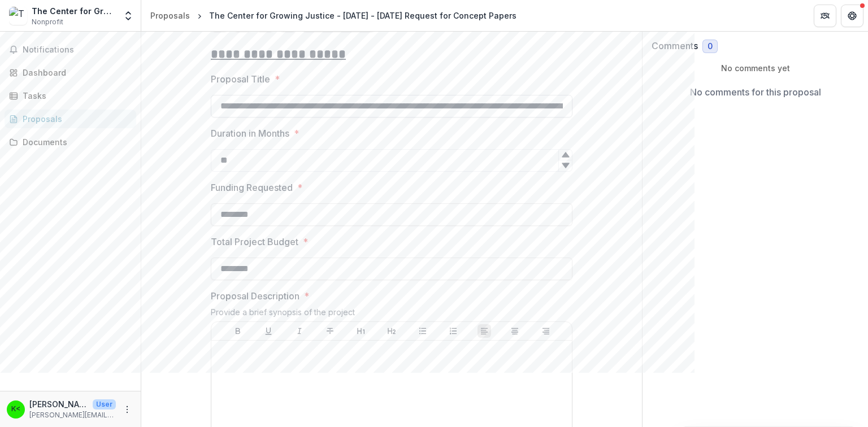 The image size is (868, 427). Describe the element at coordinates (74, 72) in the screenshot. I see `div: Dashboard` at that location.